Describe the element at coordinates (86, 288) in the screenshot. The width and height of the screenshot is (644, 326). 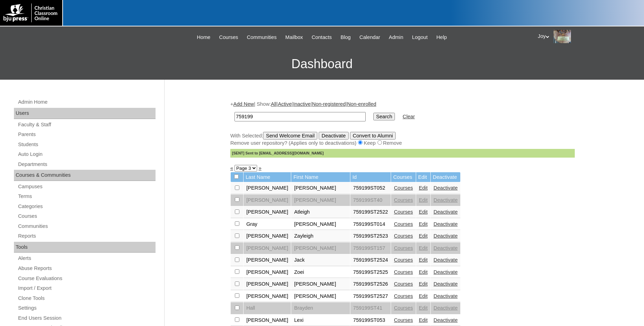
I see `a: Import / Export` at that location.